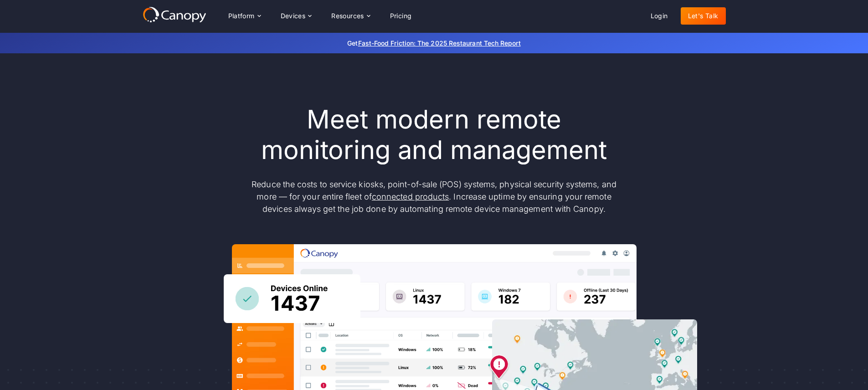  What do you see at coordinates (439, 43) in the screenshot?
I see `a: Fast-Food Friction: The 2025 Restaurant Tech Report` at bounding box center [439, 43].